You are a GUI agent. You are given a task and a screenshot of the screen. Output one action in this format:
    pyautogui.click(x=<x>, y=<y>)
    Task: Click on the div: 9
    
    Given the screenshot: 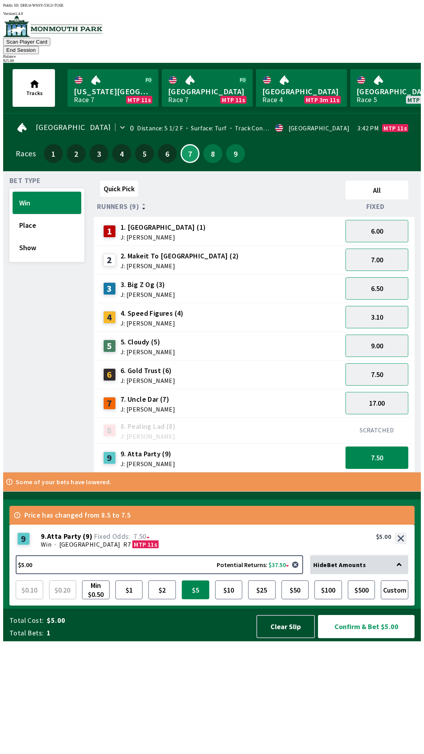 What is the action you would take?
    pyautogui.click(x=110, y=458)
    